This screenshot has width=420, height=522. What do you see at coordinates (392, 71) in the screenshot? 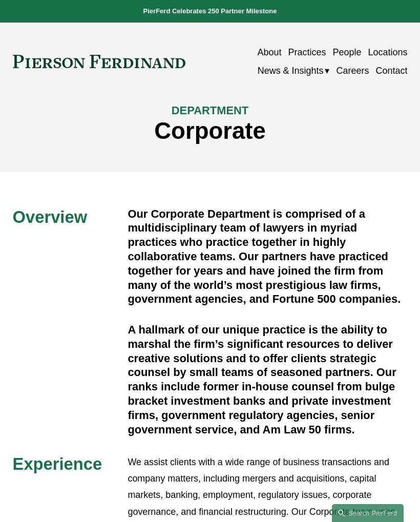
I see `a: Contact` at bounding box center [392, 71].